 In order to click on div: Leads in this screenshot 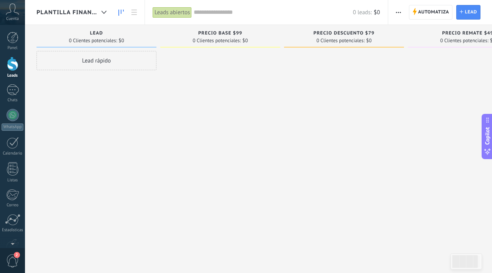, I will do `click(13, 76)`.